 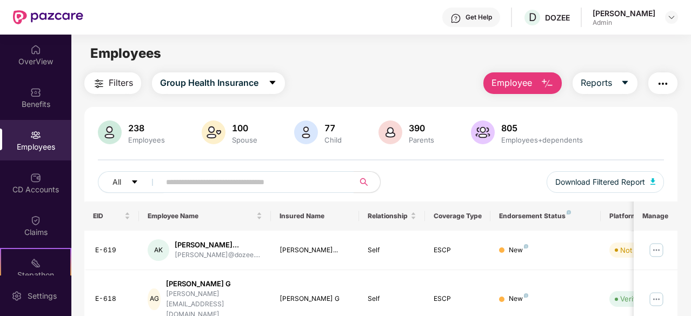 What do you see at coordinates (209, 83) in the screenshot?
I see `span: Group Health Insurance` at bounding box center [209, 83].